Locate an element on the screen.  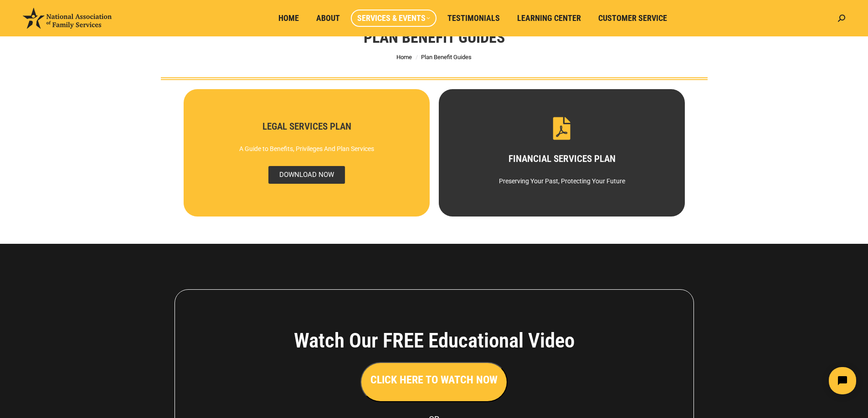
h4: Watch Our FREE Educational Video is located at coordinates (434, 341).